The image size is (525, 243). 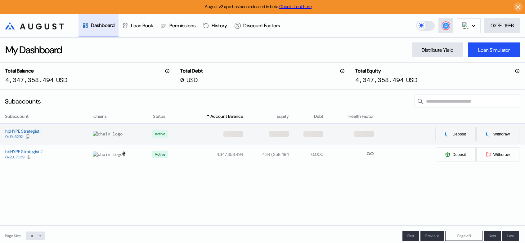 I want to click on span: Chains, so click(x=100, y=116).